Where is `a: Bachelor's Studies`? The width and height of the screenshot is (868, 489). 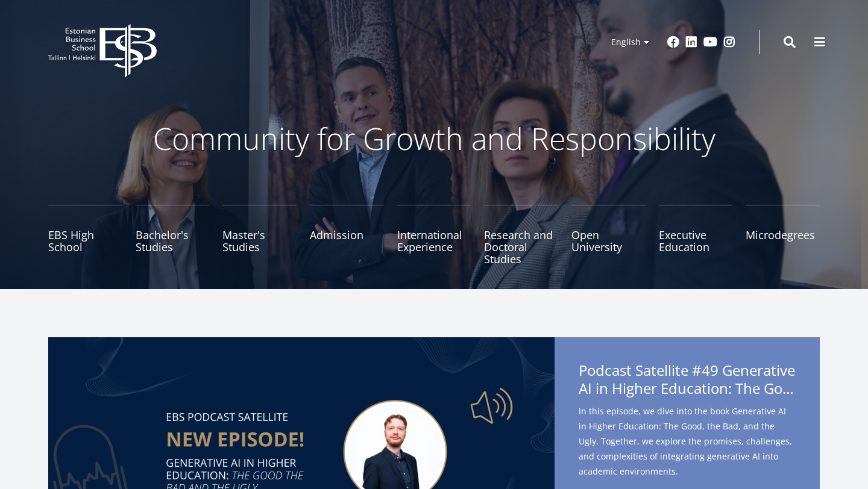 a: Bachelor's Studies is located at coordinates (172, 235).